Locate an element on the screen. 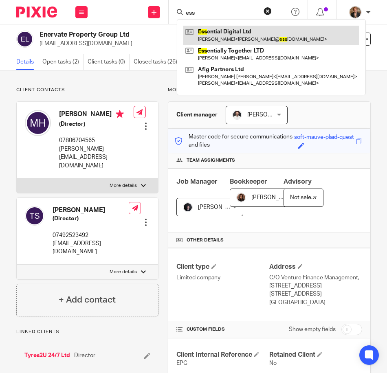  label: Show empty fields is located at coordinates (312, 330).